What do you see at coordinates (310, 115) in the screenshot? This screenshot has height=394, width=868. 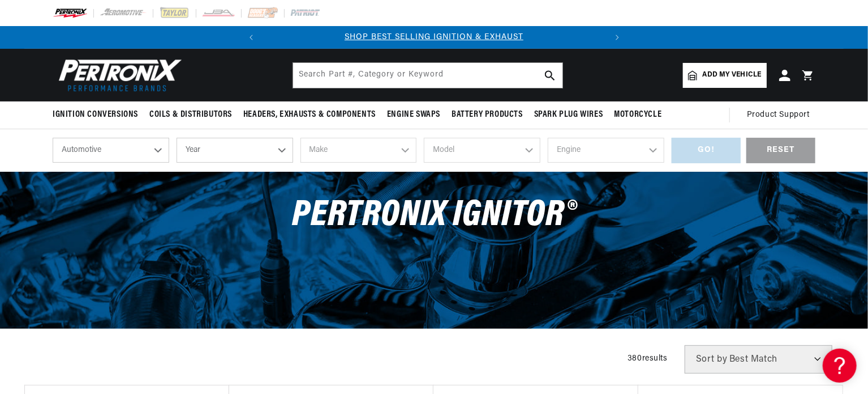 I see `span: Headers, Exhausts & Components` at bounding box center [310, 115].